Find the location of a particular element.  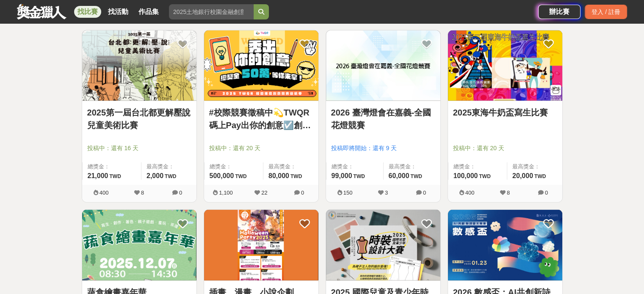

span: 80,000 is located at coordinates (279, 175).